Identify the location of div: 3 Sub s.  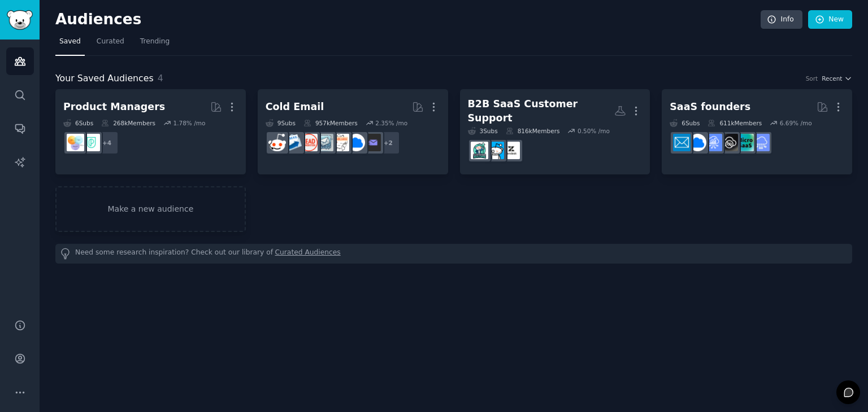
(482, 131).